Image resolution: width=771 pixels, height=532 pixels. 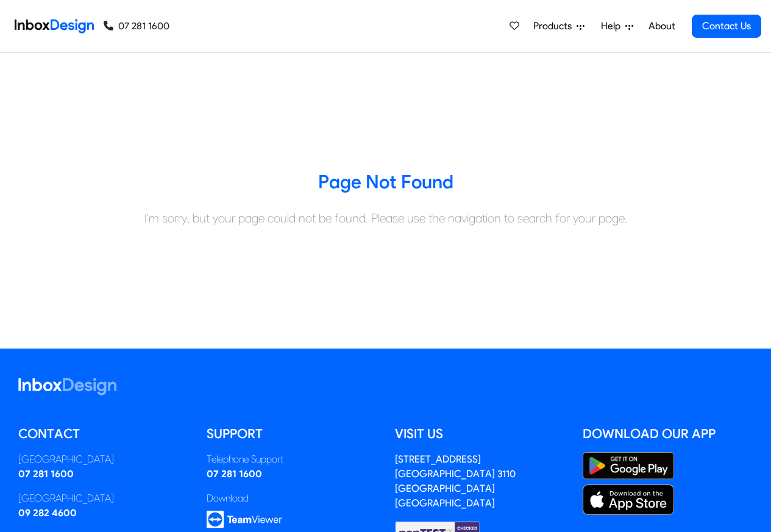 I want to click on img: logo_teamviewer.svg, so click(x=244, y=519).